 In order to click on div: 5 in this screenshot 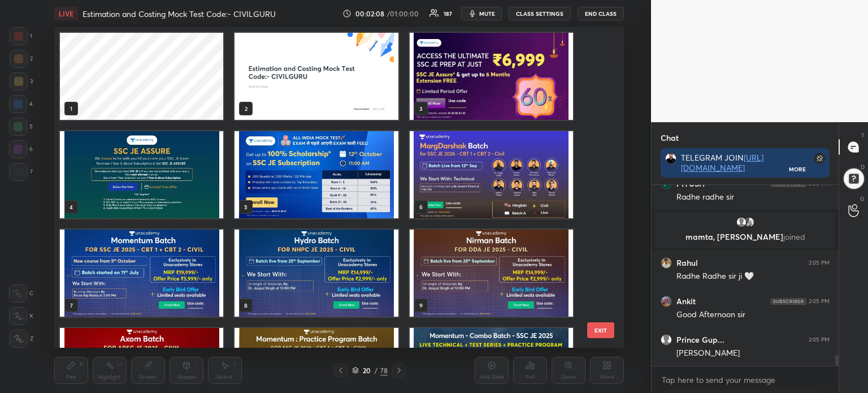, I will do `click(21, 126)`.